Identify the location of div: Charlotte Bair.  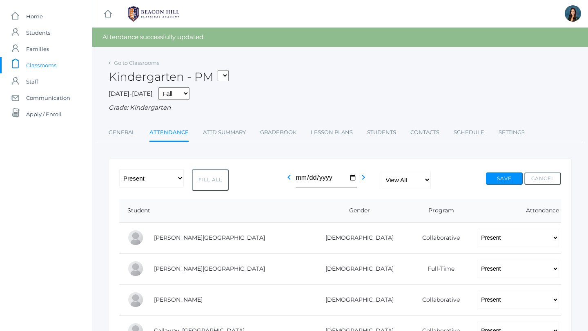
(136, 238).